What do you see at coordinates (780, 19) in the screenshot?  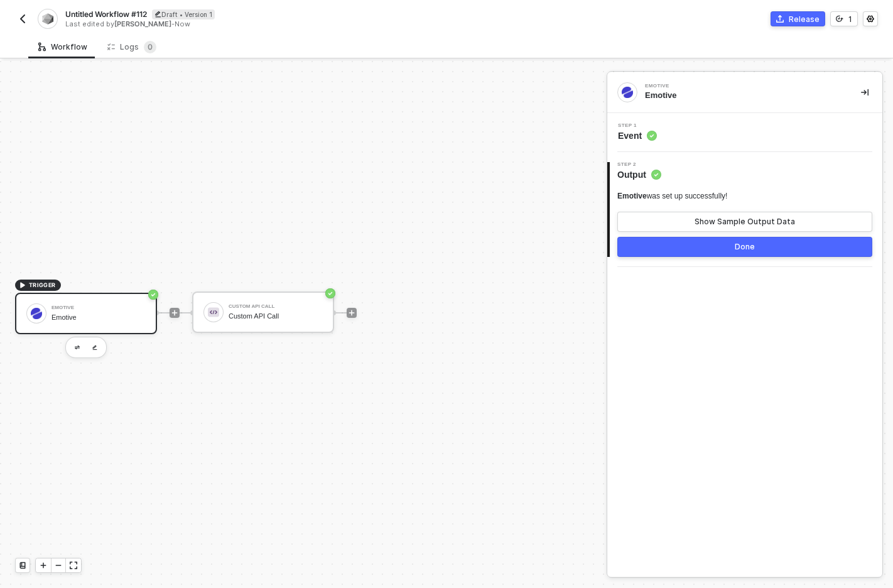 I see `span: icon-commerce` at bounding box center [780, 19].